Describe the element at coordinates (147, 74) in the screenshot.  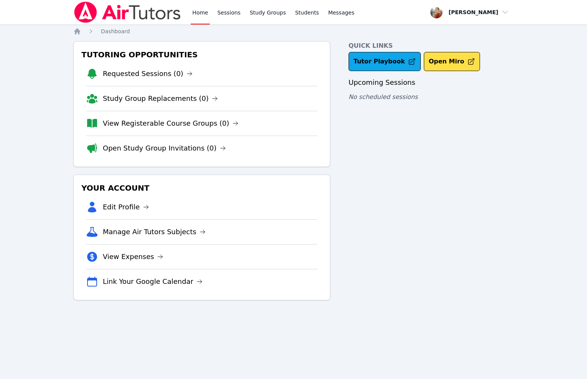
I see `a: Requested Sessions (0)` at that location.